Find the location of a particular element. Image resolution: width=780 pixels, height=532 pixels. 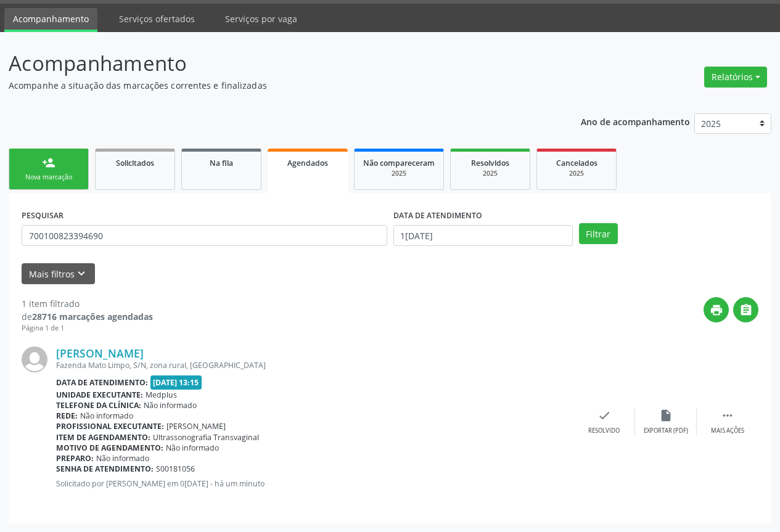

button: print is located at coordinates (715, 310).